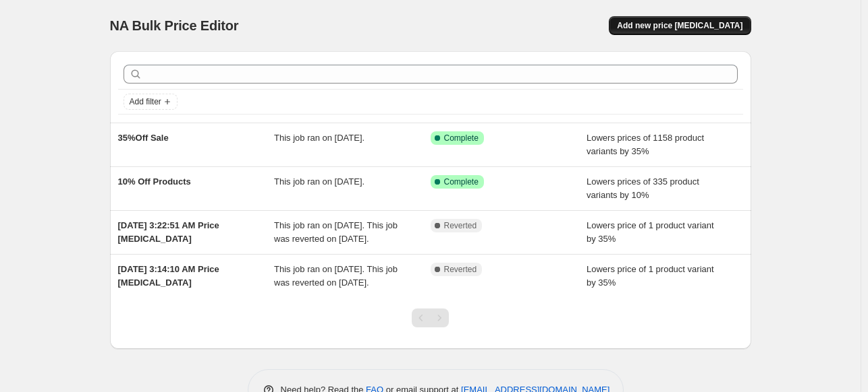  I want to click on nav: Pagination, so click(430, 319).